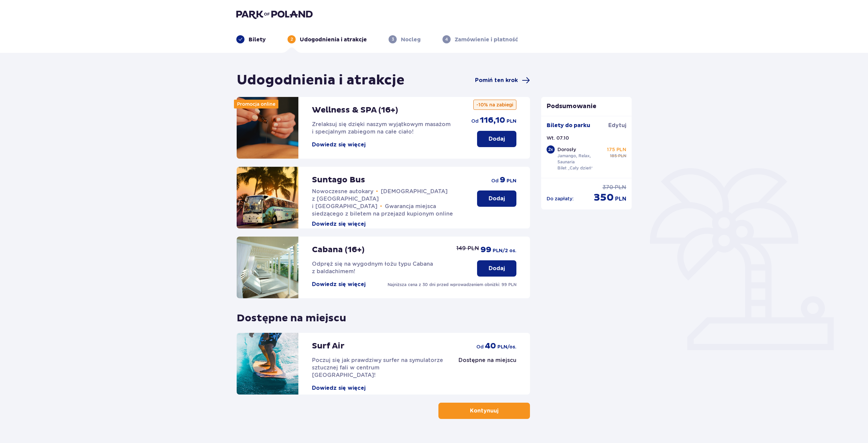 This screenshot has height=443, width=868. Describe the element at coordinates (446, 40) in the screenshot. I see `p: 4` at that location.